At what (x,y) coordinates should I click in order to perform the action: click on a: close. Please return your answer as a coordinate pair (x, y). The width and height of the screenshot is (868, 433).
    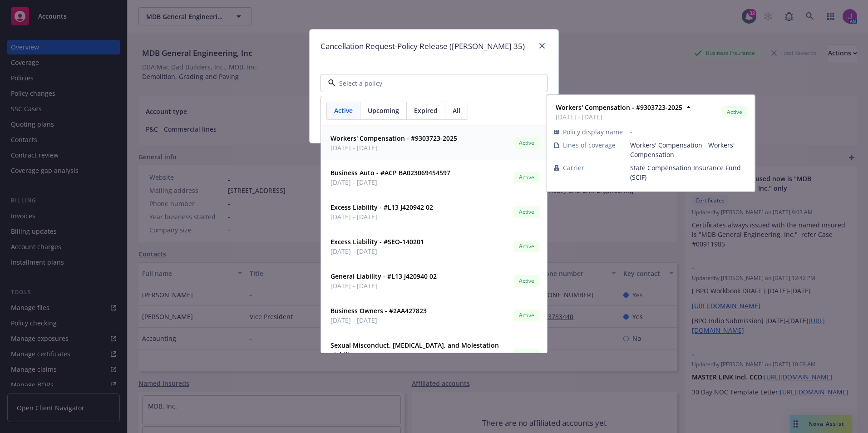
    Looking at the image, I should click on (542, 46).